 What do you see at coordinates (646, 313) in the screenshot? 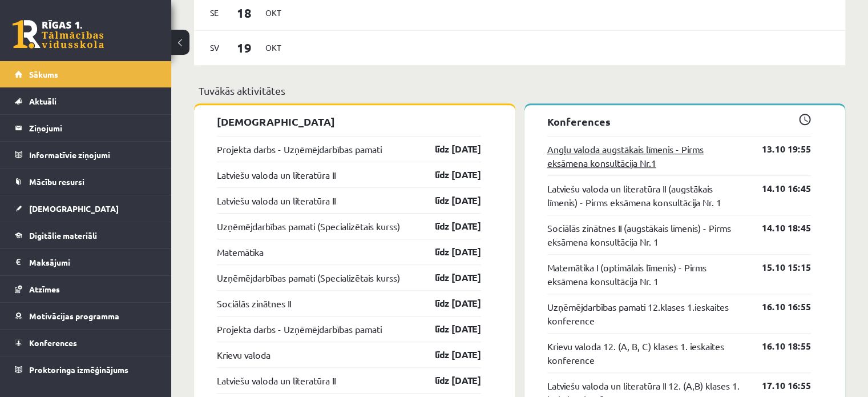
I see `a: Uzņēmējdarbības pamati 12.klases 1.ieskaites konference` at bounding box center [646, 313].